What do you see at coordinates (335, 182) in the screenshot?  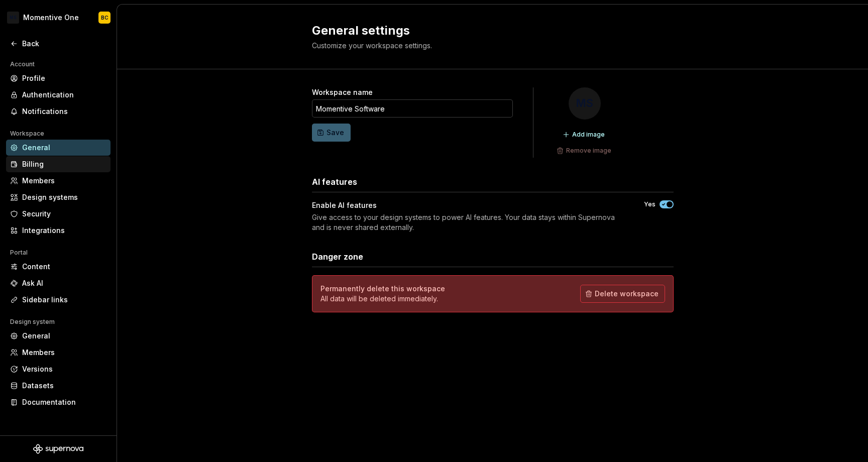 I see `h3: AI features` at bounding box center [335, 182].